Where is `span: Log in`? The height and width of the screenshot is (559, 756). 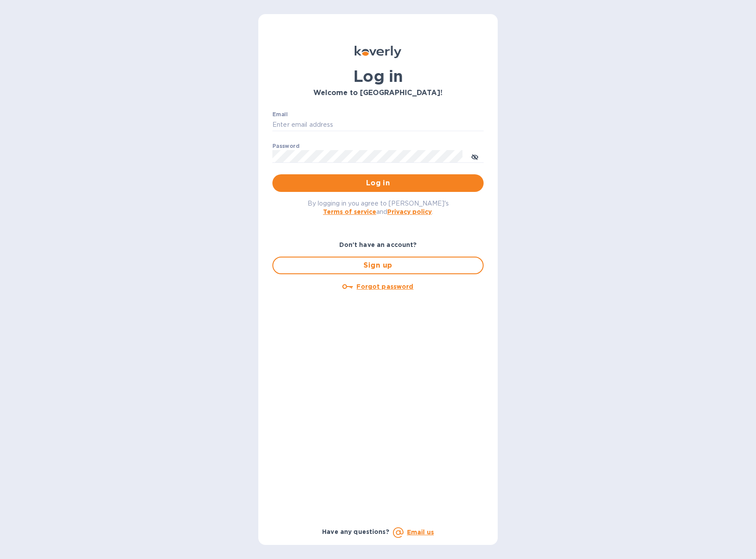 span: Log in is located at coordinates (378, 183).